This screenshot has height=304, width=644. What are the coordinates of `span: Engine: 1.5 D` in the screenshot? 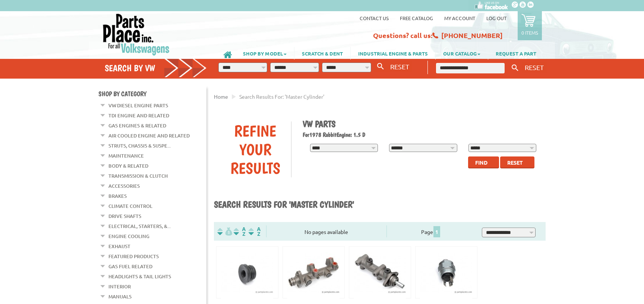 It's located at (351, 134).